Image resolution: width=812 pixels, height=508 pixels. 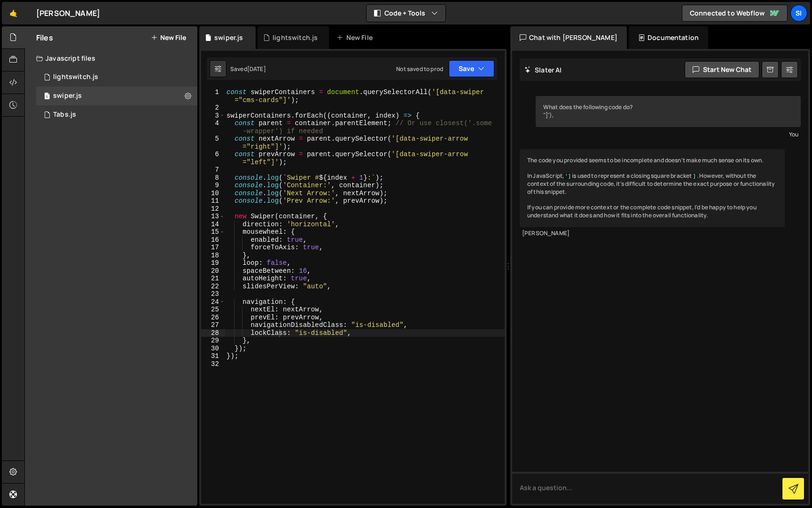 What do you see at coordinates (669, 38) in the screenshot?
I see `div: Documentation` at bounding box center [669, 38].